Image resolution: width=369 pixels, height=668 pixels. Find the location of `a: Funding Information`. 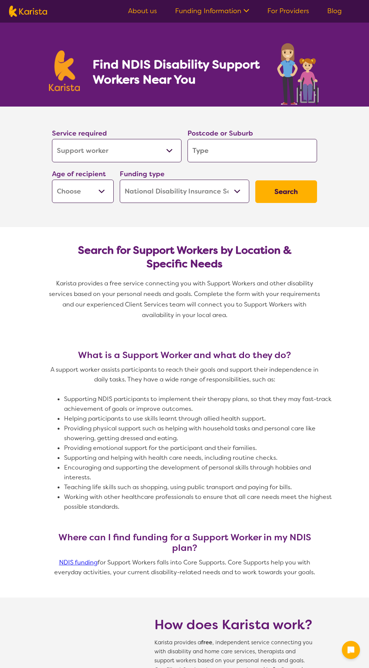

a: Funding Information is located at coordinates (212, 11).